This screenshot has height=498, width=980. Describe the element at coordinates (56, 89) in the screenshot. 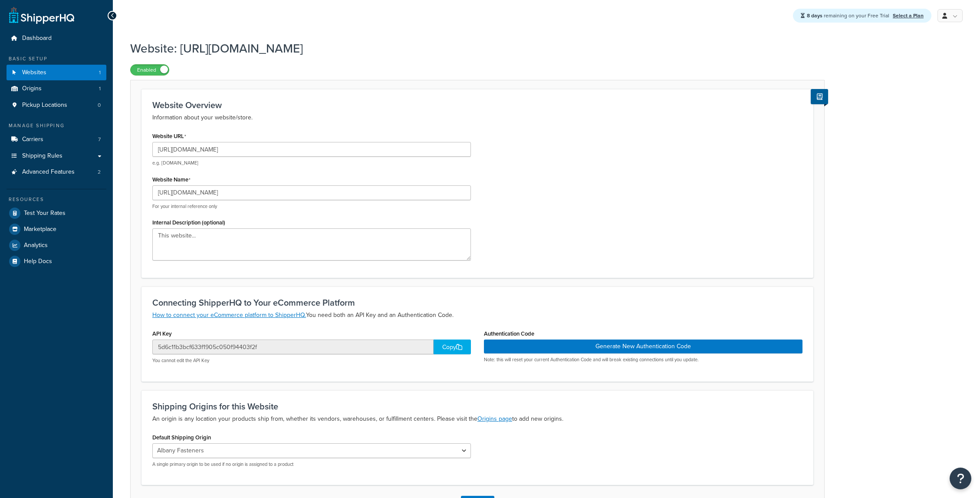

I see `li: Origins` at that location.